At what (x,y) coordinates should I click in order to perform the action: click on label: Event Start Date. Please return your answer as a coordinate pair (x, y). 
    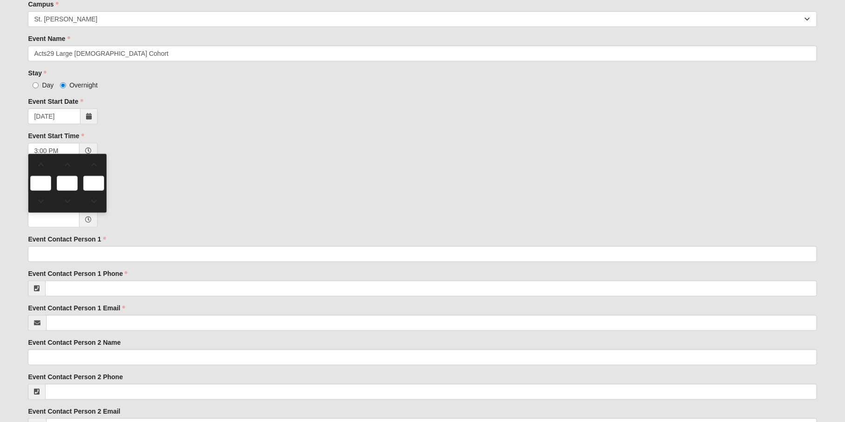
    Looking at the image, I should click on (55, 101).